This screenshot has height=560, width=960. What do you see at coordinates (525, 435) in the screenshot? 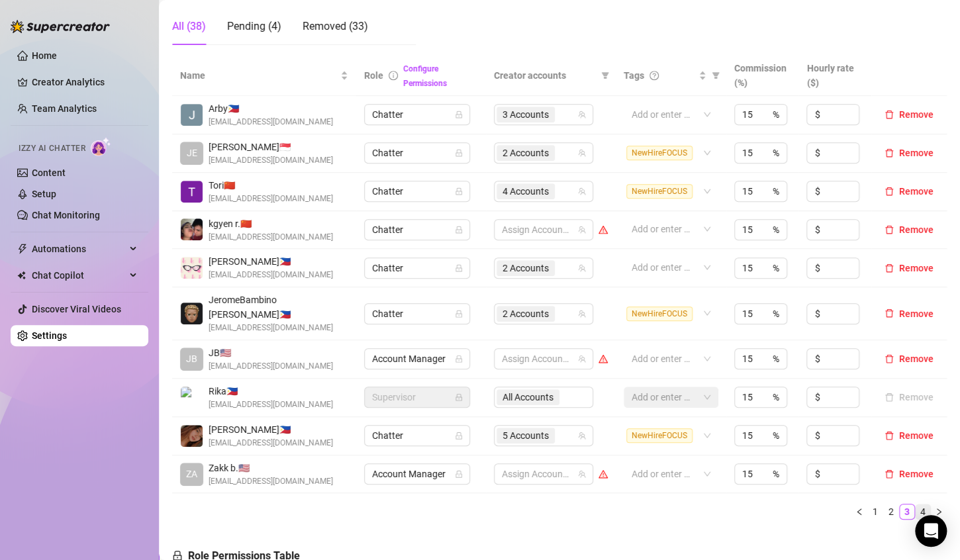
I see `span: 5 Accounts` at bounding box center [525, 435].